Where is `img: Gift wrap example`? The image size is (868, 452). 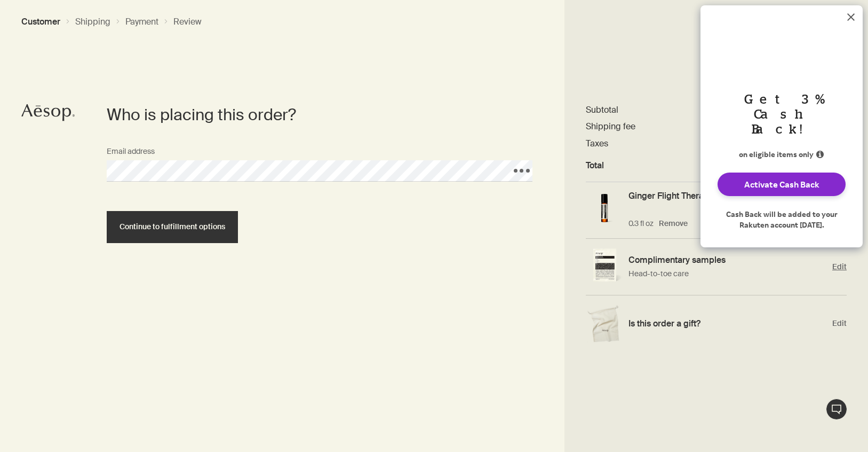 img: Gift wrap example is located at coordinates (605, 323).